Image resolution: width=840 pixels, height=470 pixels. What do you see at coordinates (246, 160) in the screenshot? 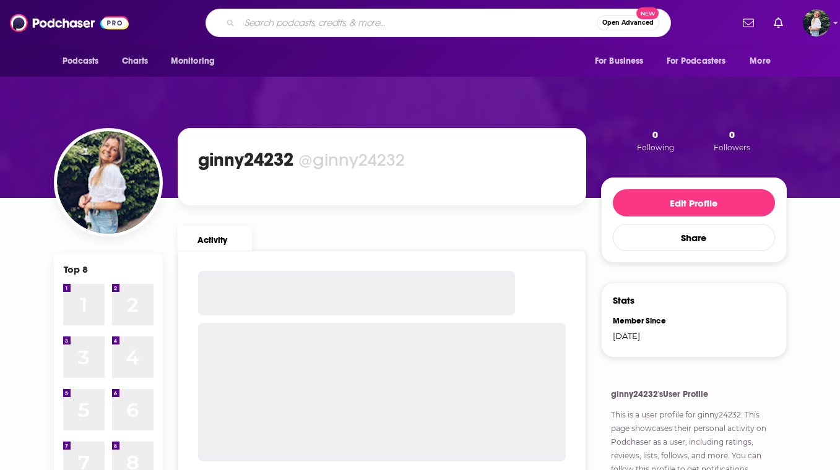
I see `h1: ginny24232` at bounding box center [246, 160].